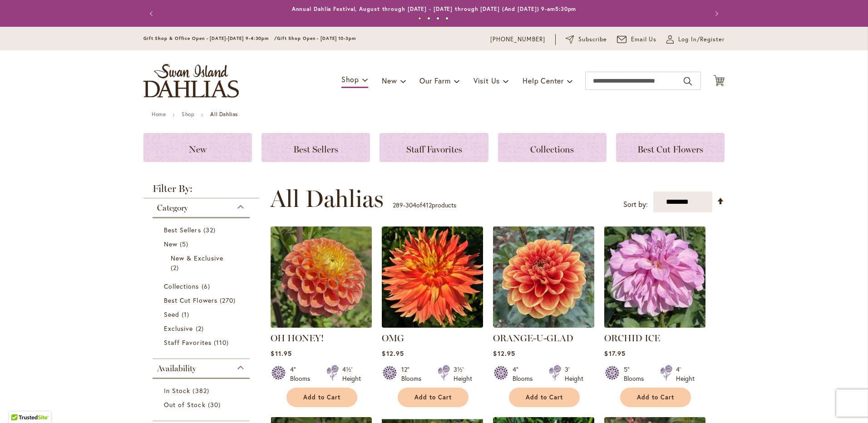 The height and width of the screenshot is (423, 868). I want to click on a: ORANGE-U-GLAD, so click(533, 338).